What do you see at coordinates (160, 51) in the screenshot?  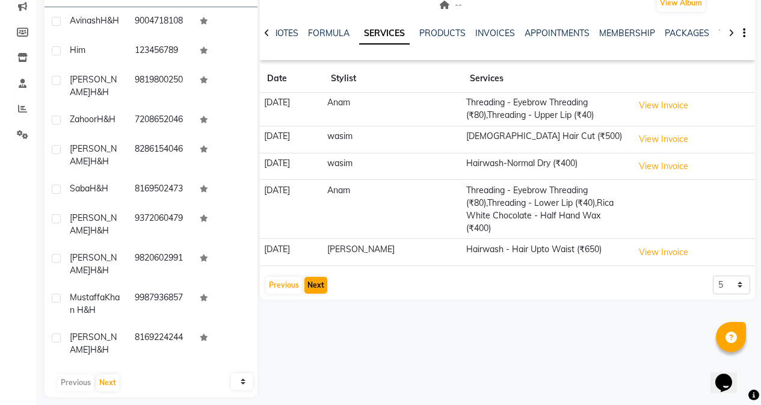 I see `td: 123456789` at bounding box center [160, 51].